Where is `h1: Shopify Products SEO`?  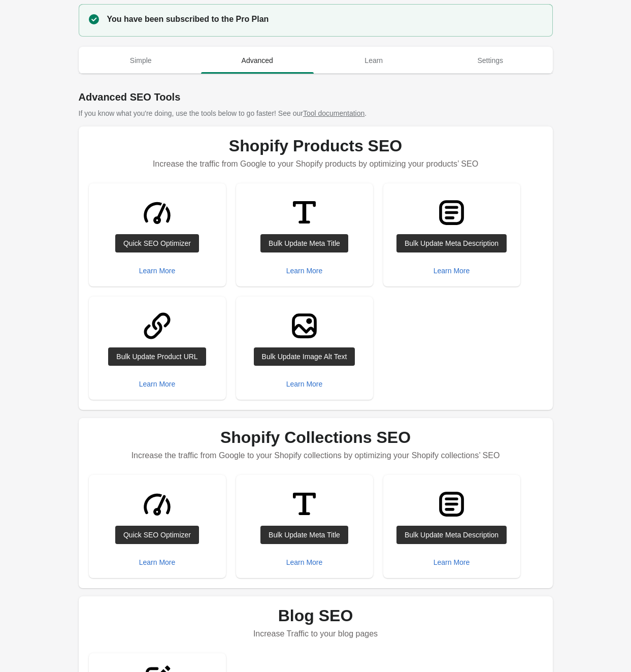
h1: Shopify Products SEO is located at coordinates (316, 146).